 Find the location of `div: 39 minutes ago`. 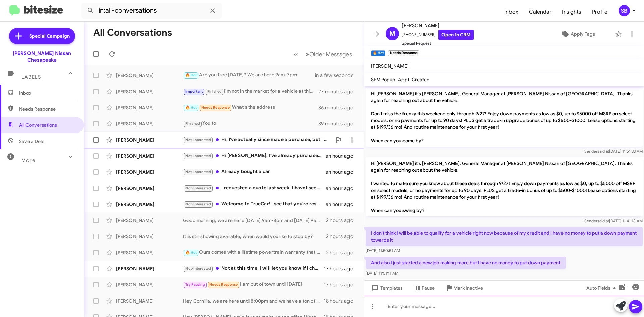

div: 39 minutes ago is located at coordinates (339, 124).